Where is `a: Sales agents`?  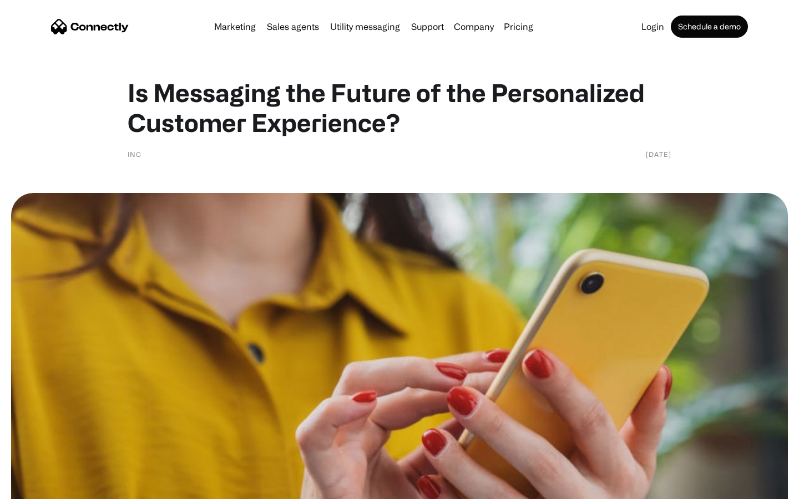 a: Sales agents is located at coordinates (293, 27).